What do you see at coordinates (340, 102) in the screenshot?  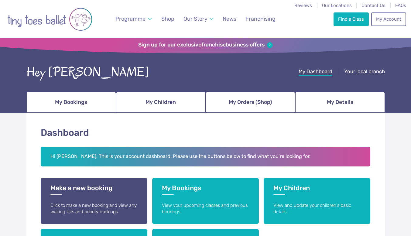 I see `a: My Details` at bounding box center [340, 102].